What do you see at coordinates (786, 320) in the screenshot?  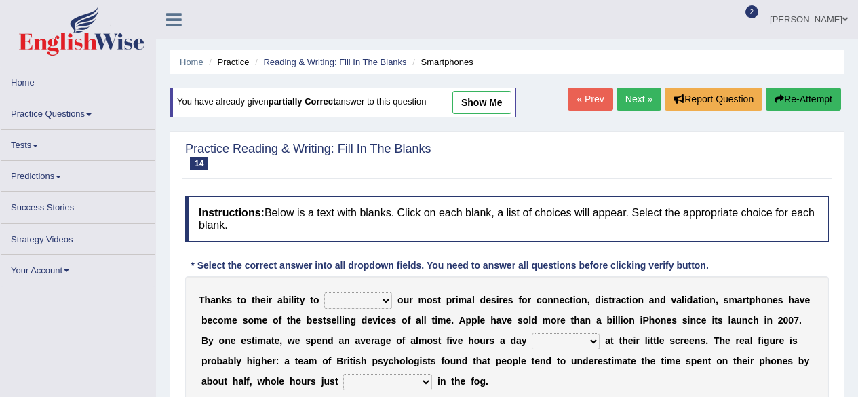 I see `b: 0` at bounding box center [786, 320].